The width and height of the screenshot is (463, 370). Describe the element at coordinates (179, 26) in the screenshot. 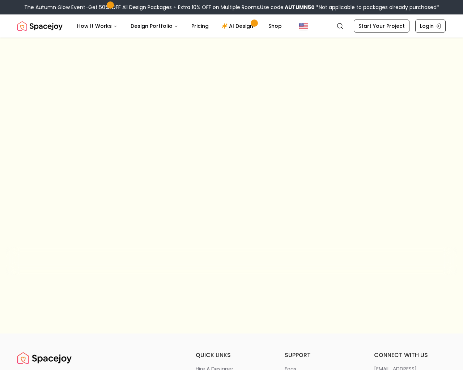

I see `nav: Main` at that location.